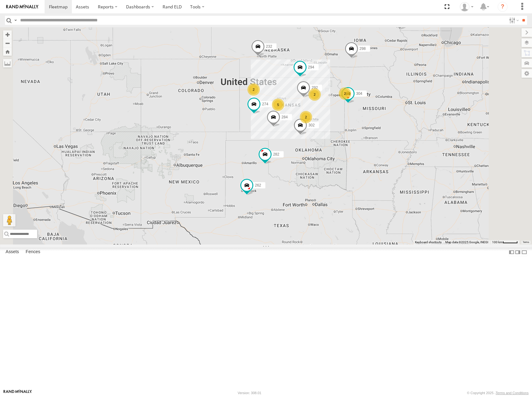  I want to click on span: 282, so click(276, 155).